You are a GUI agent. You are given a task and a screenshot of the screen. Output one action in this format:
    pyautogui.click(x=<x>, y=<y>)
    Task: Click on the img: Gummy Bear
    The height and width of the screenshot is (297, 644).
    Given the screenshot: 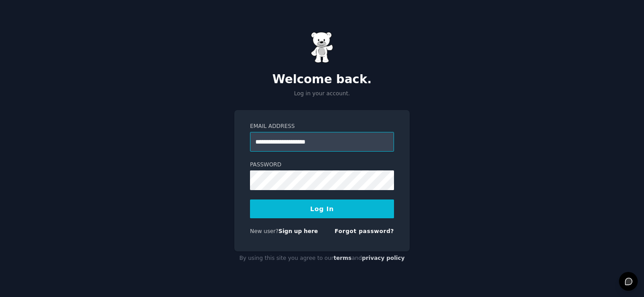 What is the action you would take?
    pyautogui.click(x=322, y=48)
    